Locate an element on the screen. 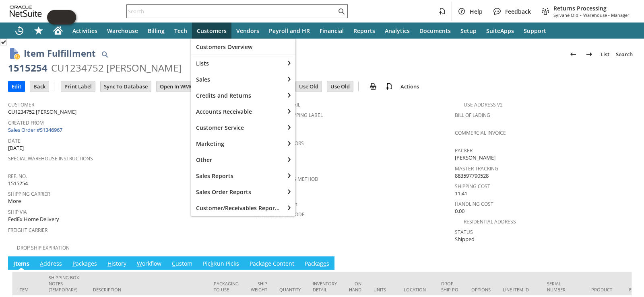 This screenshot has height=297, width=644. div: Units is located at coordinates (382, 289).